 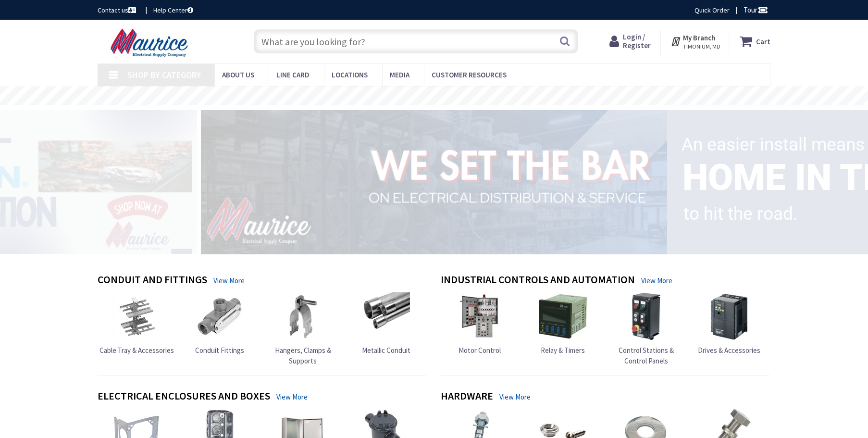 I want to click on img: Metallic Conduit, so click(x=386, y=316).